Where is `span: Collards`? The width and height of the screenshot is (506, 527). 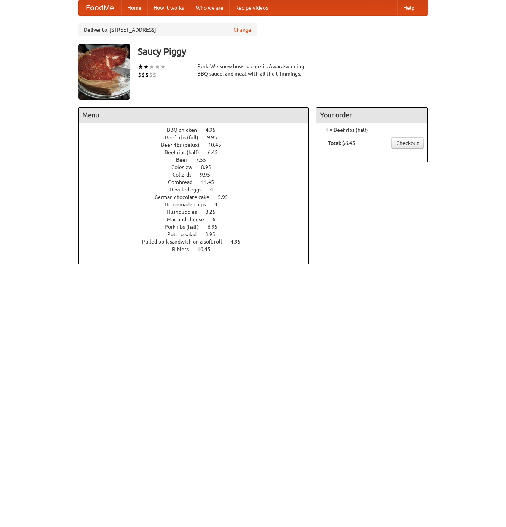
span: Collards is located at coordinates (186, 175).